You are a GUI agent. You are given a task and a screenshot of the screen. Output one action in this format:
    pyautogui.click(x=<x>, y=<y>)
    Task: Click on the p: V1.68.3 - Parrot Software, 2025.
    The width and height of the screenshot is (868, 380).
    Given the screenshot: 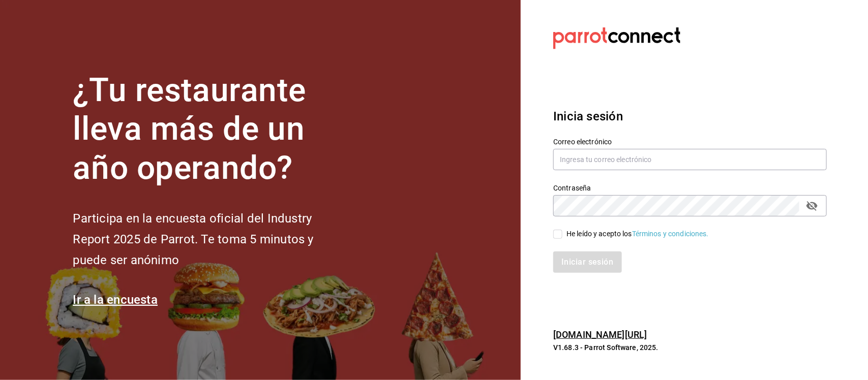 What is the action you would take?
    pyautogui.click(x=691, y=347)
    